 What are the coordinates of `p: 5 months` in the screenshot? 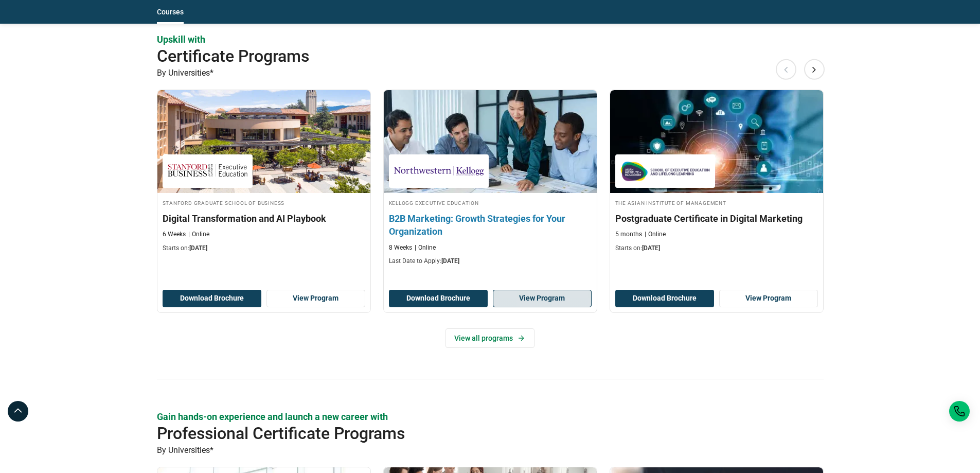 It's located at (628, 234).